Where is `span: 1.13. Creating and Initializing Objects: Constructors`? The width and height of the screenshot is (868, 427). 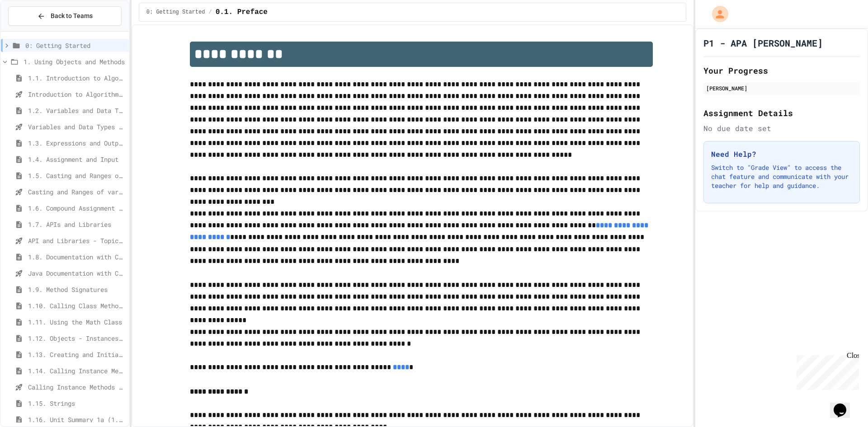 span: 1.13. Creating and Initializing Objects: Constructors is located at coordinates (76, 354).